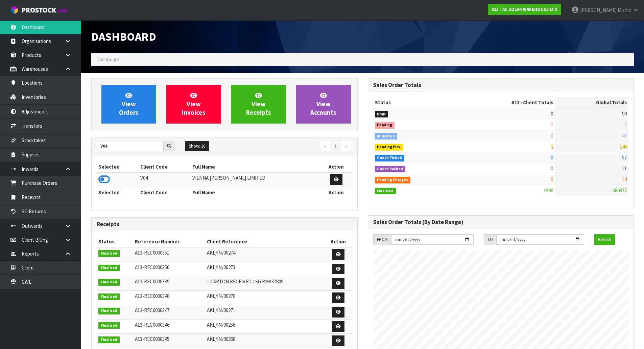 The width and height of the screenshot is (644, 349). Describe the element at coordinates (592, 102) in the screenshot. I see `th: Global Totals` at that location.